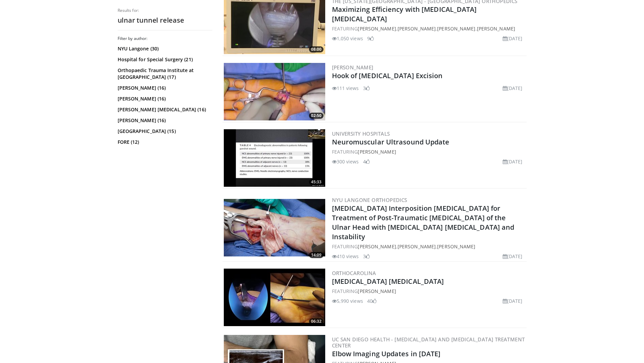 The image size is (644, 363). Describe the element at coordinates (275, 297) in the screenshot. I see `a: 06:32` at that location.